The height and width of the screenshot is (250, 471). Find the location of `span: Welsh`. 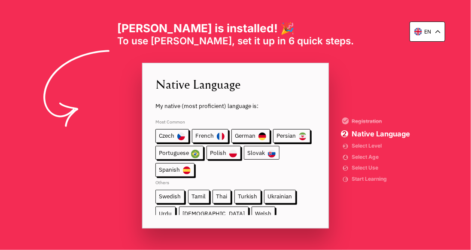

span: Welsh is located at coordinates (263, 213).